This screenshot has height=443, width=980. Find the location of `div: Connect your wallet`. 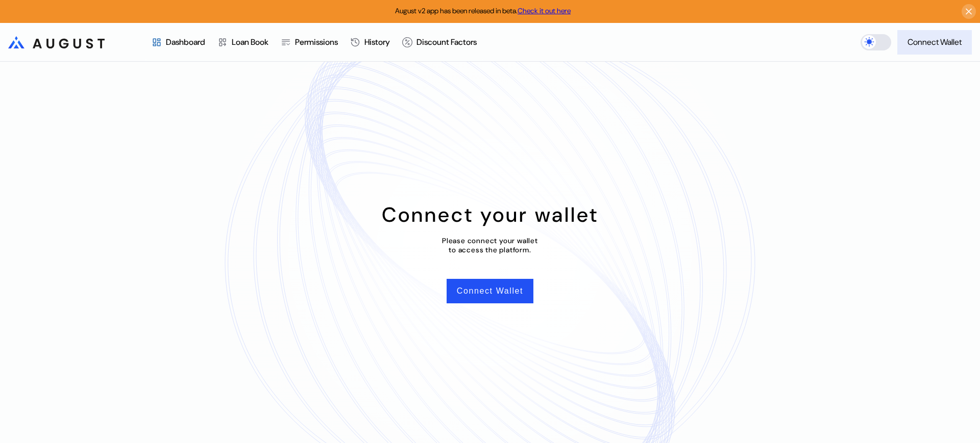

div: Connect your wallet is located at coordinates (490, 215).